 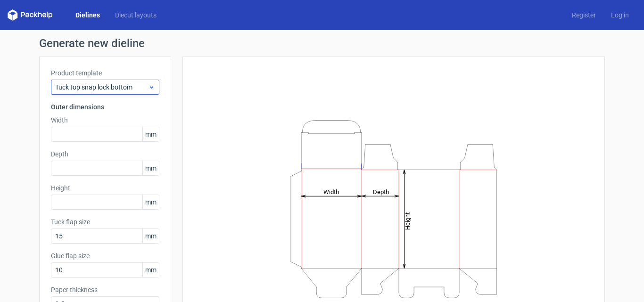 What do you see at coordinates (620, 15) in the screenshot?
I see `a: Log in` at bounding box center [620, 15].